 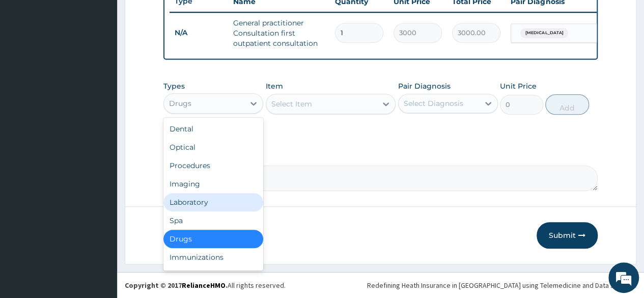 I want to click on button: Submit, so click(x=567, y=236).